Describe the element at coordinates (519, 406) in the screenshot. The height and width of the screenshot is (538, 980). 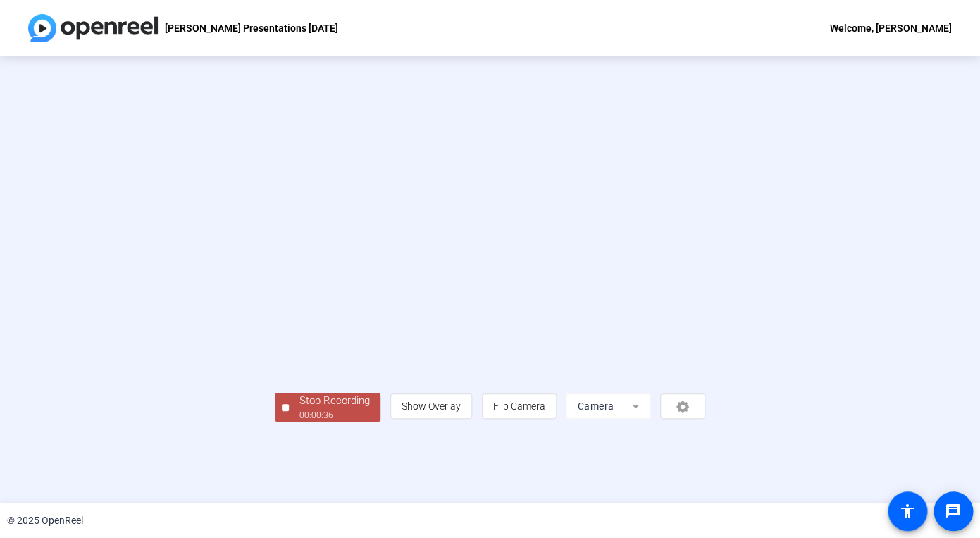
I see `button: Flip Camera` at that location.